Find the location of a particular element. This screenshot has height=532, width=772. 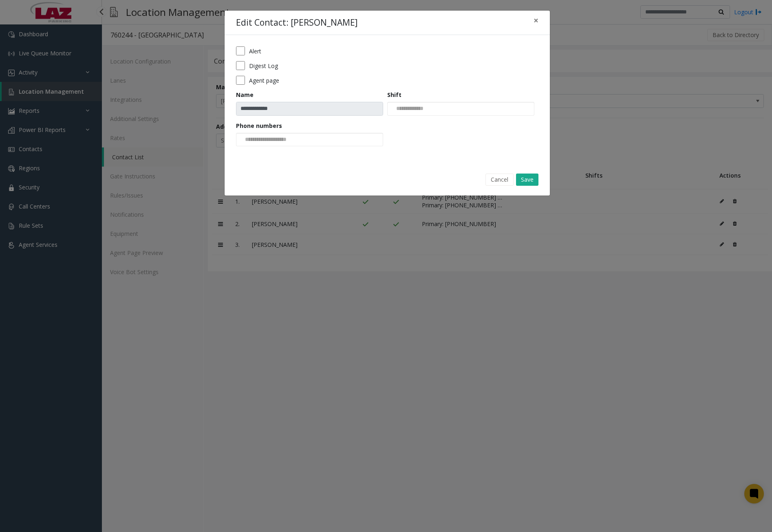

button: Close is located at coordinates (536, 21).